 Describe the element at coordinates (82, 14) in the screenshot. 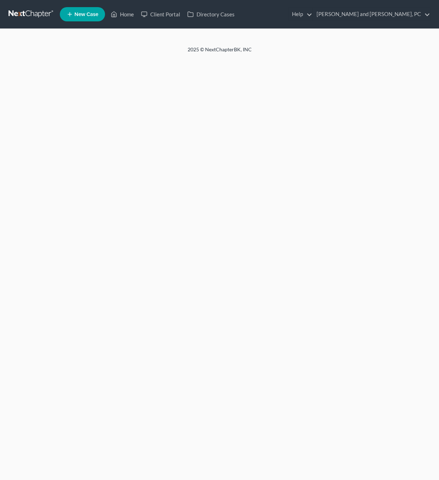

I see `new-legal-case-button: New Case` at that location.